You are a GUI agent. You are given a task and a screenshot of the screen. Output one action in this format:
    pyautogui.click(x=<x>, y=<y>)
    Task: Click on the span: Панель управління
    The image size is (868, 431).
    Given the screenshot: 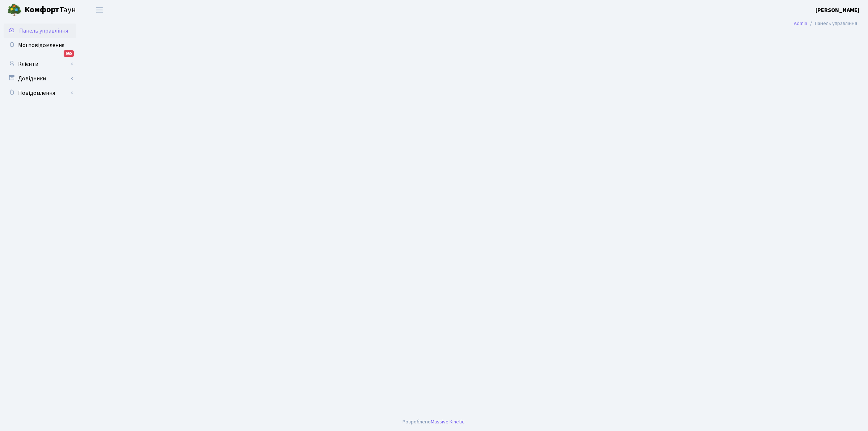 What is the action you would take?
    pyautogui.click(x=43, y=31)
    